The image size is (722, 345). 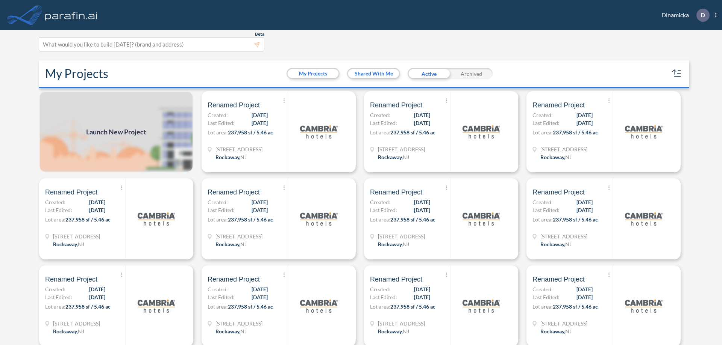 What do you see at coordinates (77, 74) in the screenshot?
I see `h2: My Projects` at bounding box center [77, 74].